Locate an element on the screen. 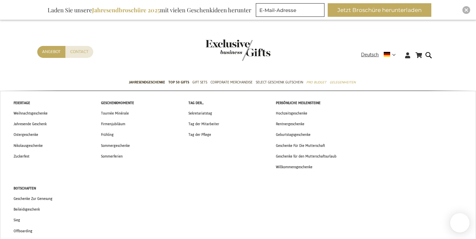  span: Sommergeschenke is located at coordinates (115, 146).